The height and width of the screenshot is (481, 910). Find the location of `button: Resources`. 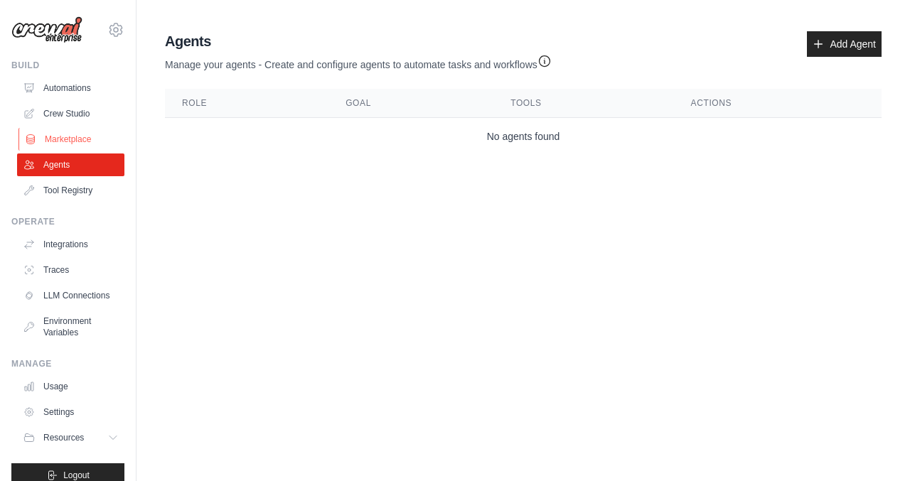

button: Resources is located at coordinates (70, 438).